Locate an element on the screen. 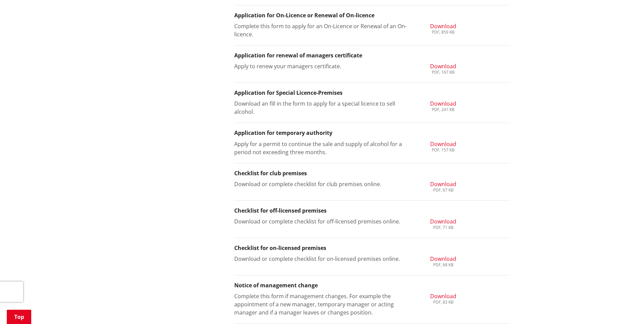 The height and width of the screenshot is (324, 644). p: Download or complete checklist for on-licensed premises online. is located at coordinates (324, 259).